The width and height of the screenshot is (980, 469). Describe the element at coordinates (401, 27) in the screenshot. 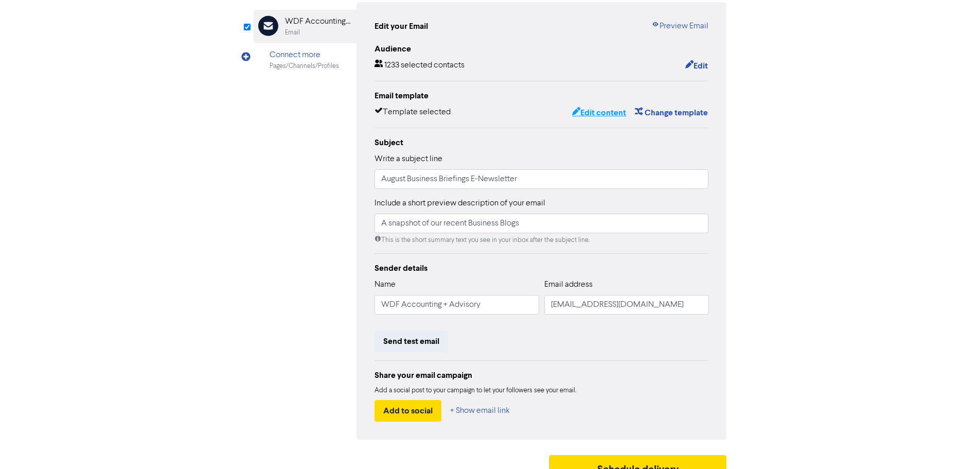

I see `div: Edit your Email` at that location.